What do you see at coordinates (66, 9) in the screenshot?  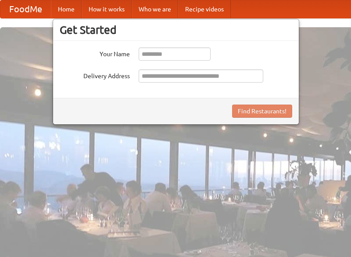 I see `a: Home` at bounding box center [66, 9].